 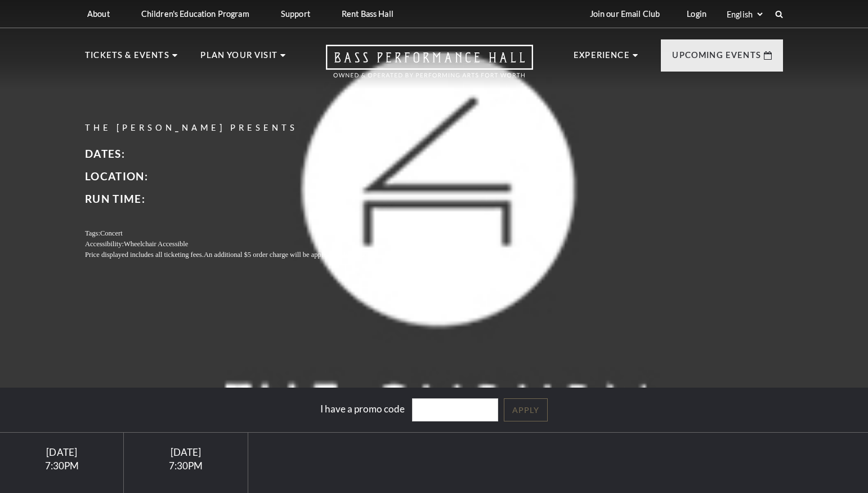 What do you see at coordinates (240, 244) in the screenshot?
I see `p: Accessibility:` at bounding box center [240, 244].